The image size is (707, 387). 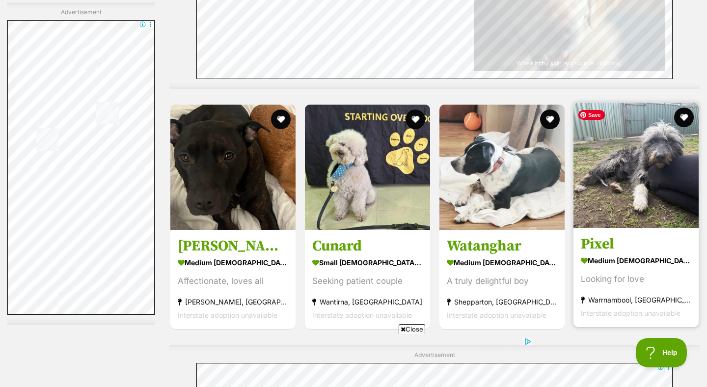 I want to click on img: Pixel - Collie (Rough) Dog, so click(x=636, y=165).